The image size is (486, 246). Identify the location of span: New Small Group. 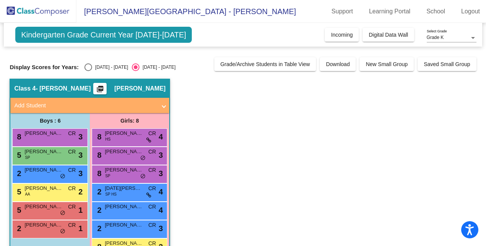
(387, 64).